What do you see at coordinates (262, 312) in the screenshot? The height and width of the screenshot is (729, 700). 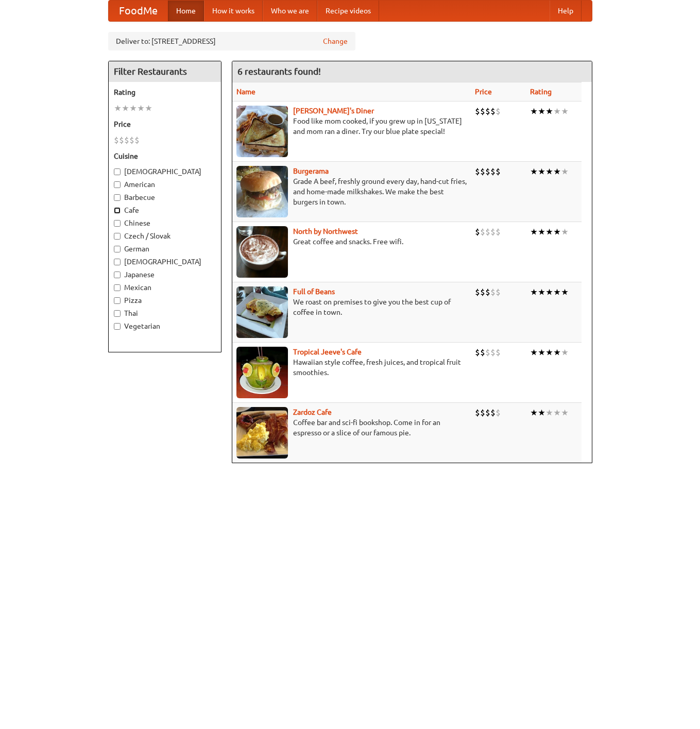 I see `img: beans.jpg` at bounding box center [262, 312].